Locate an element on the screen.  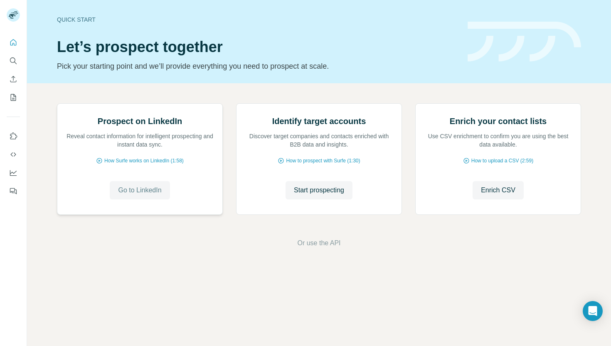
p: Use CSV enrichment to confirm you are using the best data available. is located at coordinates (498, 140).